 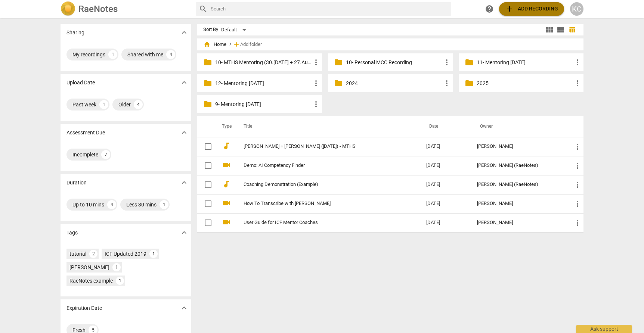 What do you see at coordinates (226, 127) in the screenshot?
I see `th: Type` at bounding box center [226, 127].